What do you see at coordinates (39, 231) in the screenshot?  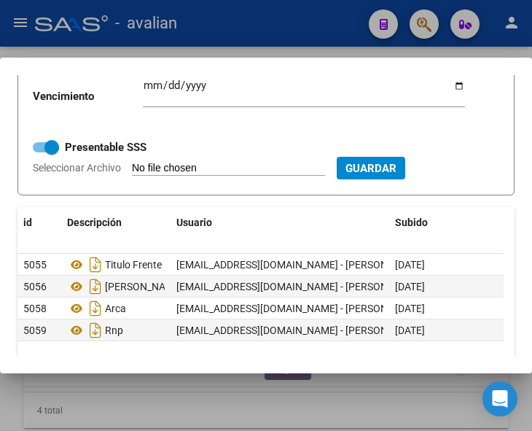 I see `datatable-header-cell: id` at bounding box center [39, 231].